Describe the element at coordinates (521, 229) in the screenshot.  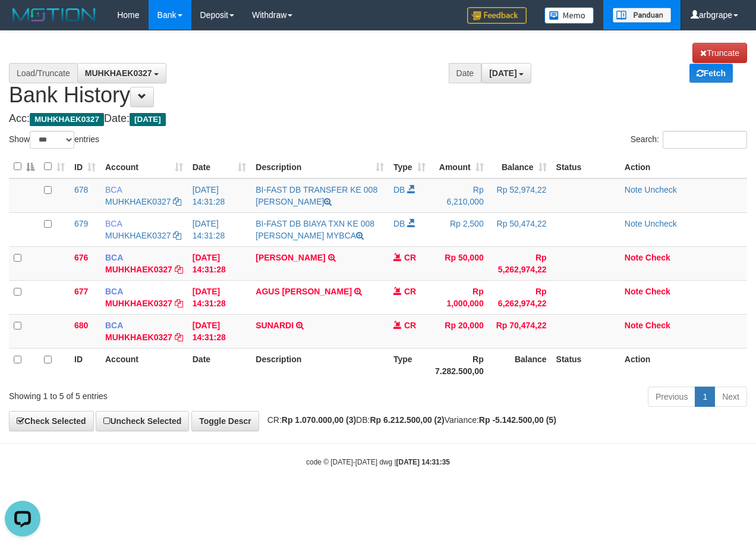
I see `td: Rp 50,474,22` at that location.